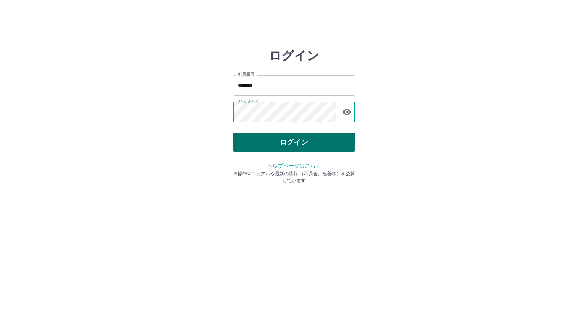 The height and width of the screenshot is (326, 588). I want to click on label: 社員番号, so click(246, 74).